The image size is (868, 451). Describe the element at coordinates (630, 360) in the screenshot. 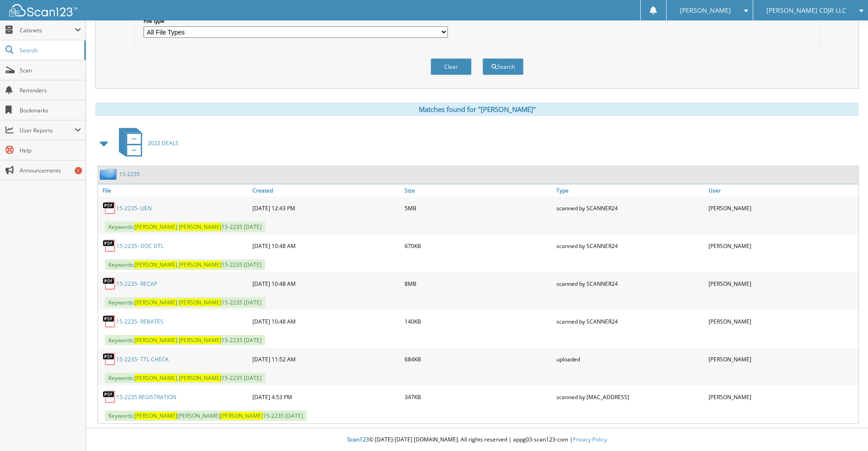

I see `div: uploaded` at that location.